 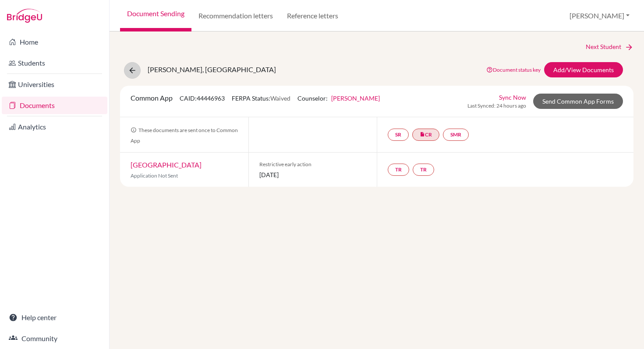 What do you see at coordinates (184, 135) in the screenshot?
I see `span: These documents are sent once to Common App` at bounding box center [184, 135].